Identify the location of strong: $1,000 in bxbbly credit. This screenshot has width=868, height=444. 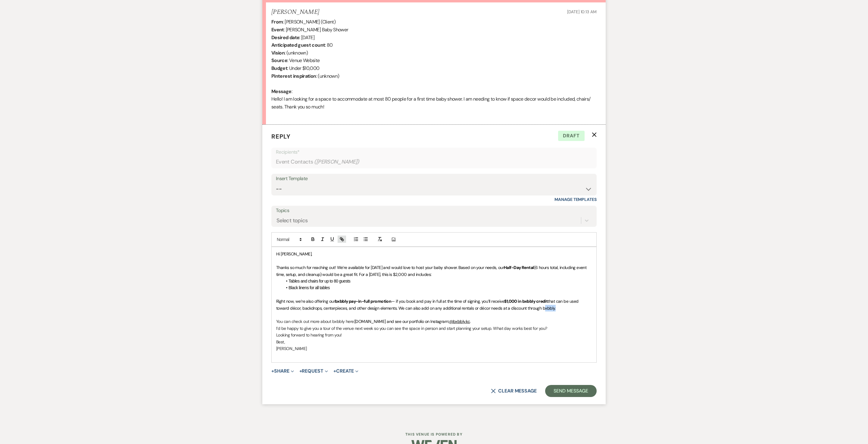
(526, 301).